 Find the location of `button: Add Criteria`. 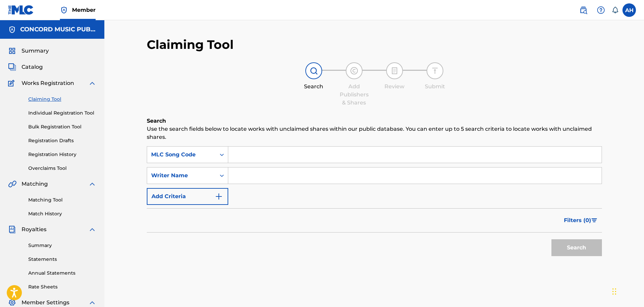

button: Add Criteria is located at coordinates (187, 196).